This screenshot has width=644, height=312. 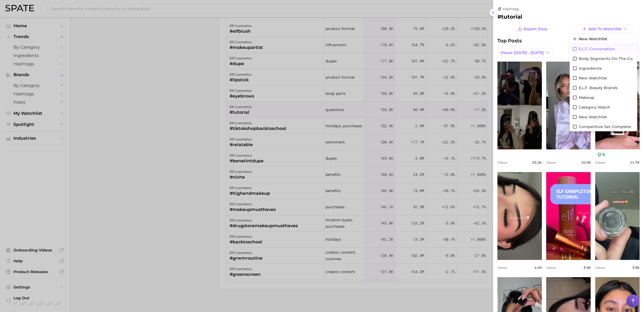 What do you see at coordinates (510, 41) in the screenshot?
I see `span: Top Posts` at bounding box center [510, 41].